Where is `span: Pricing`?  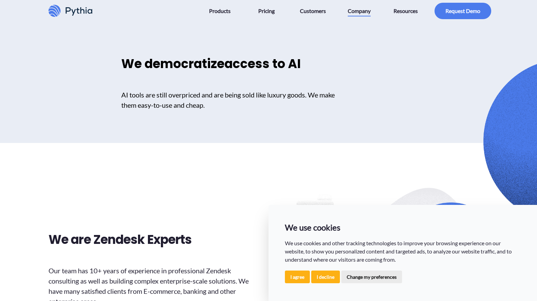 span: Pricing is located at coordinates (266, 11).